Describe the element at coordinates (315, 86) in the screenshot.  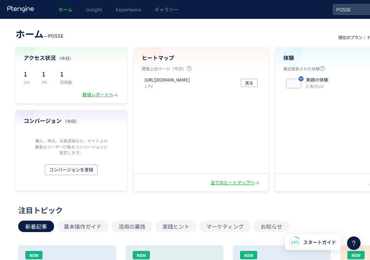
I see `i: 0 表示UU` at that location.